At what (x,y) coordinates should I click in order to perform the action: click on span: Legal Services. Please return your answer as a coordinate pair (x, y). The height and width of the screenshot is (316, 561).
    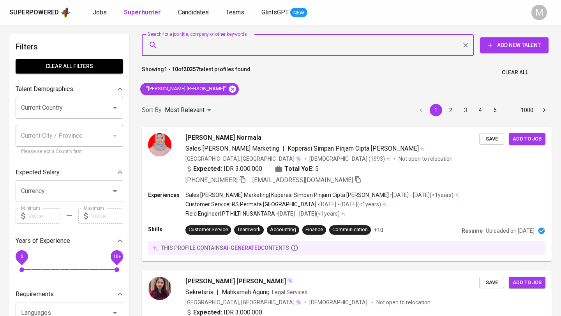
    Looking at the image, I should click on (289, 293).